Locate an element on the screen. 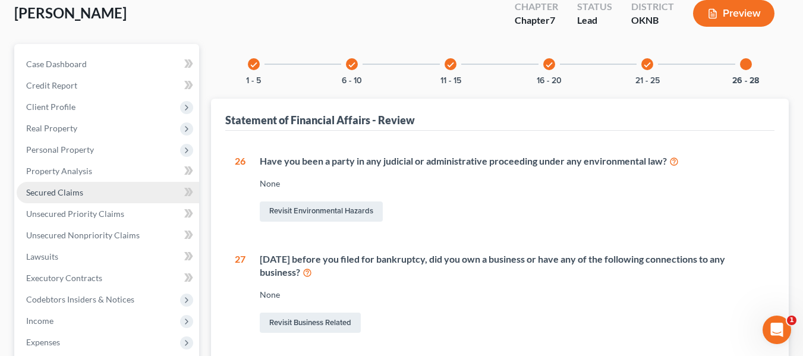 The image size is (803, 356). span: Lawsuits is located at coordinates (42, 256).